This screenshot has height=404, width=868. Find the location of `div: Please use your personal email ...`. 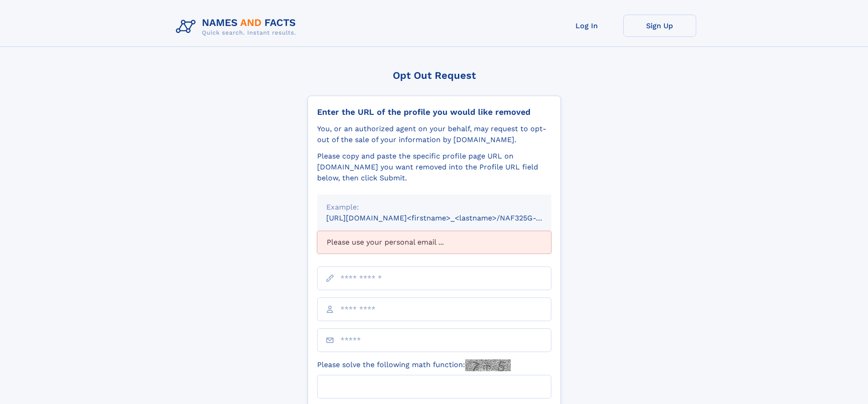

div: Please use your personal email ... is located at coordinates (434, 242).